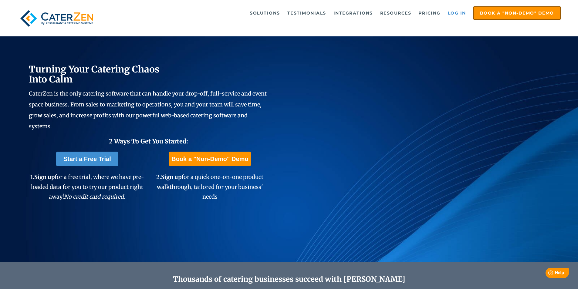 This screenshot has height=289, width=578. Describe the element at coordinates (148, 141) in the screenshot. I see `span: 2 Ways To Get You Started:` at that location.